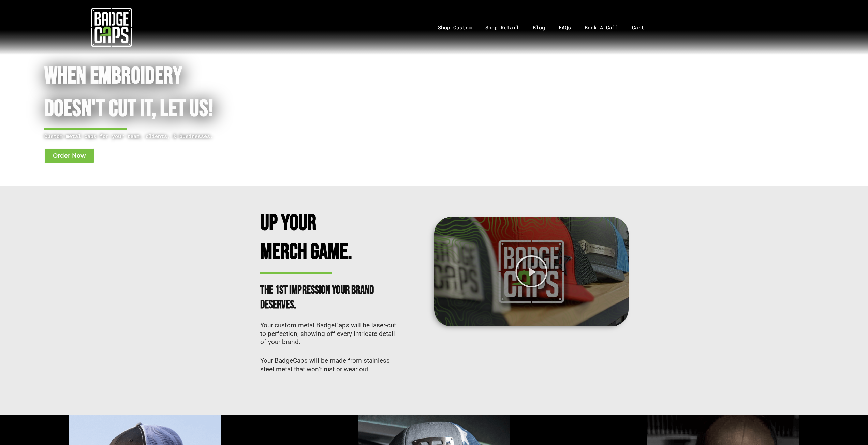  What do you see at coordinates (216, 93) in the screenshot?
I see `h1: When Embroidery Doesn't cut it, Let Us!` at bounding box center [216, 93].